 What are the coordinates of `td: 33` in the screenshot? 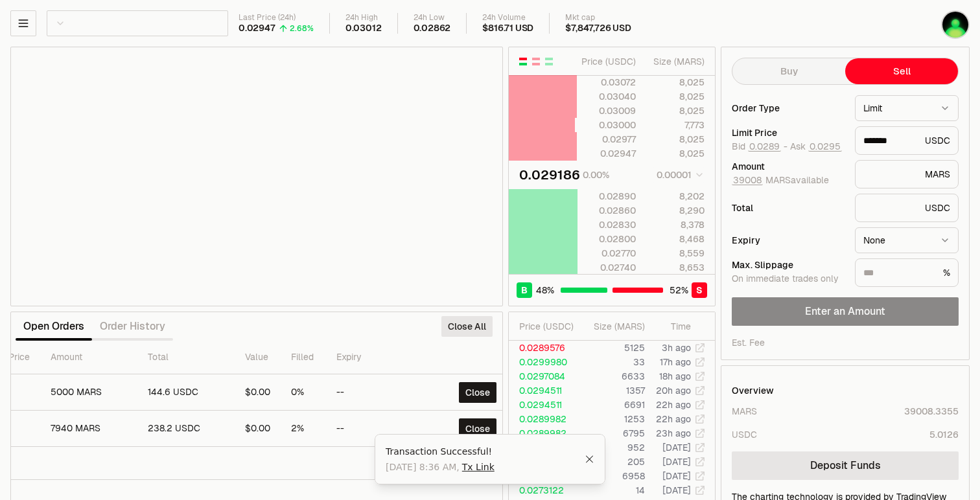 It's located at (612, 362).